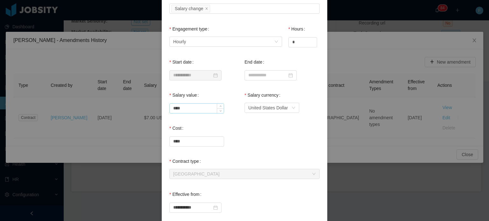  I want to click on label: End date, so click(256, 62).